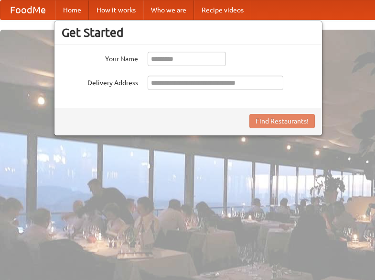 Image resolution: width=375 pixels, height=280 pixels. Describe the element at coordinates (223, 10) in the screenshot. I see `a: Recipe videos` at that location.